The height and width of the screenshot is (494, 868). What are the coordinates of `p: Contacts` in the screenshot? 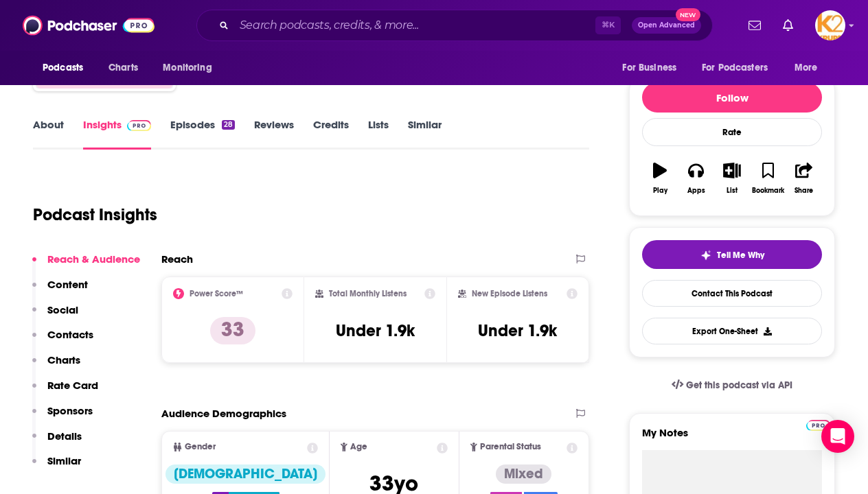 It's located at (70, 334).